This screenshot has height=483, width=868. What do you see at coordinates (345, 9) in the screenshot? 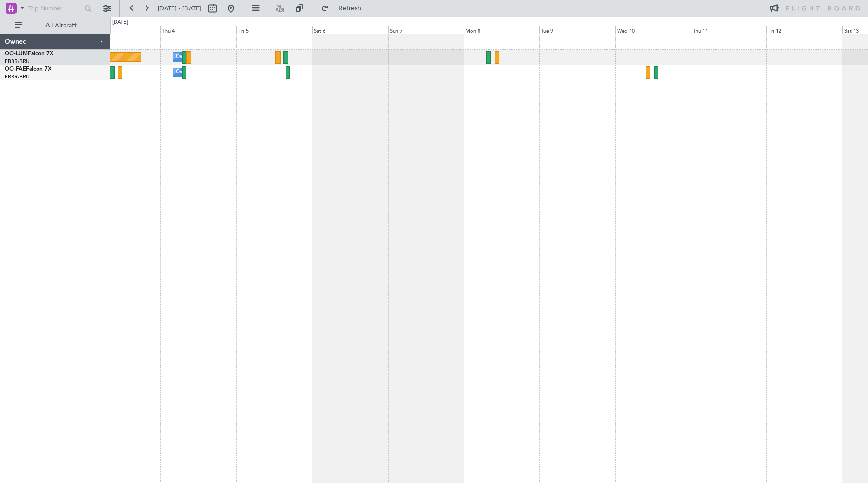
I see `button: Refresh` at bounding box center [345, 9].